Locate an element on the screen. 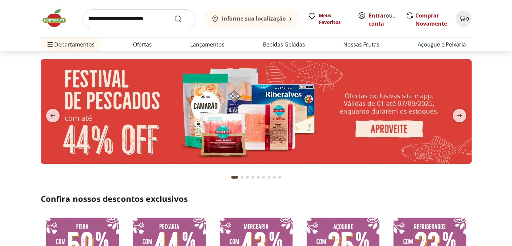 This screenshot has width=512, height=246. input: search is located at coordinates (139, 19).